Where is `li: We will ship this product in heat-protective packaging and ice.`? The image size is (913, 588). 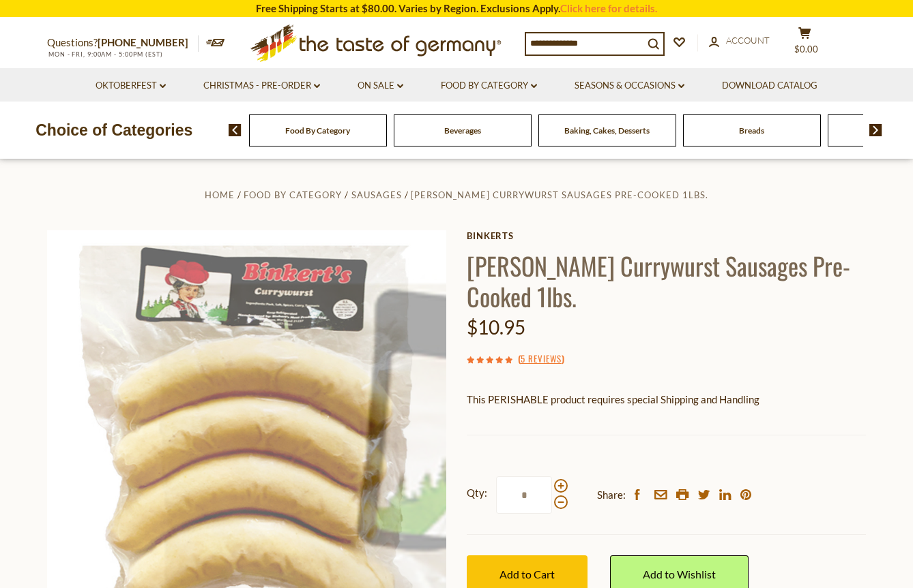
li: We will ship this product in heat-protective packaging and ice. is located at coordinates (673, 427).